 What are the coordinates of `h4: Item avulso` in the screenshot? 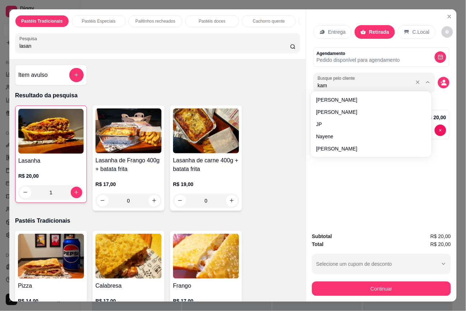 It's located at (33, 75).